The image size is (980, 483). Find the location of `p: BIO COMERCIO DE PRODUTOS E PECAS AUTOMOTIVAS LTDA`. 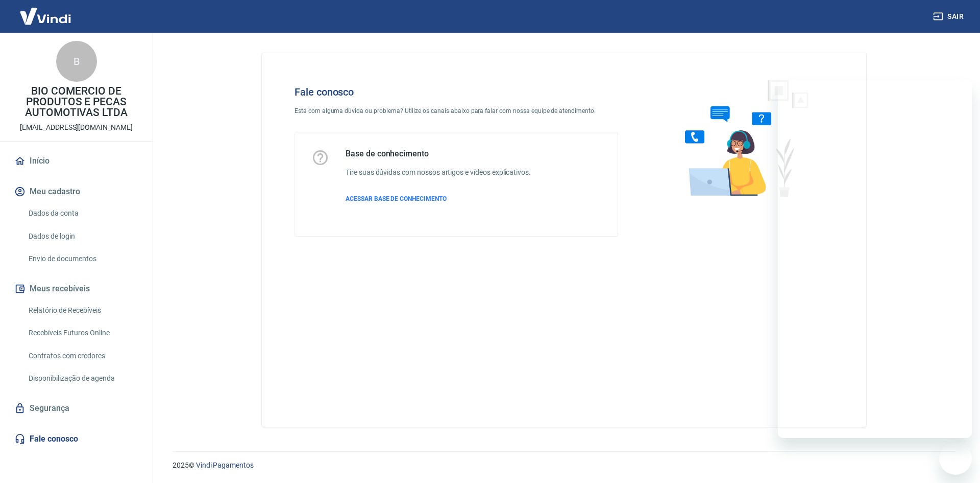

p: BIO COMERCIO DE PRODUTOS E PECAS AUTOMOTIVAS LTDA is located at coordinates (76, 101).